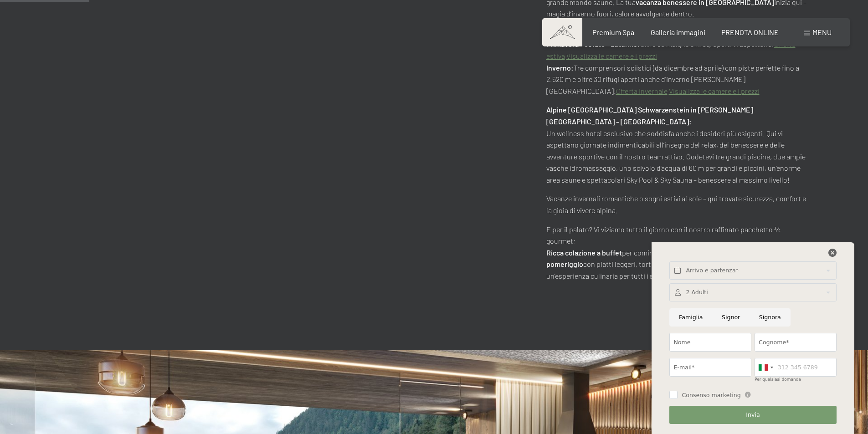  I want to click on p: Un wellness hotel esclusivo che soddisfa anche i desideri più esigenti. Qui vi aspettano giornate..., so click(677, 144).